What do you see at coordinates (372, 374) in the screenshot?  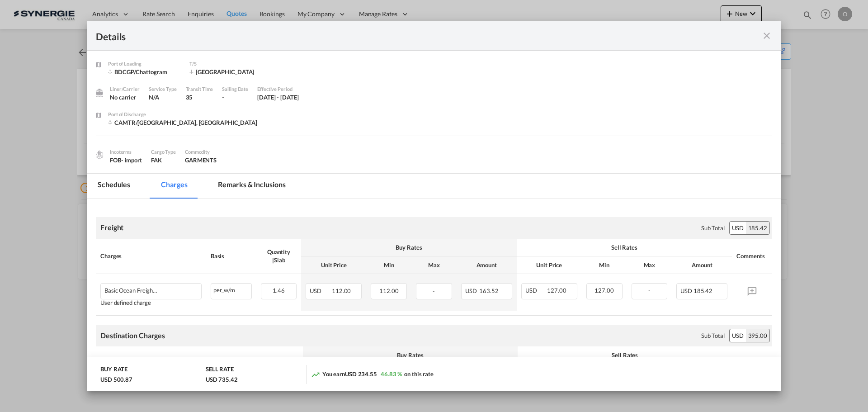 I see `div: You earn on this rate` at bounding box center [372, 374].